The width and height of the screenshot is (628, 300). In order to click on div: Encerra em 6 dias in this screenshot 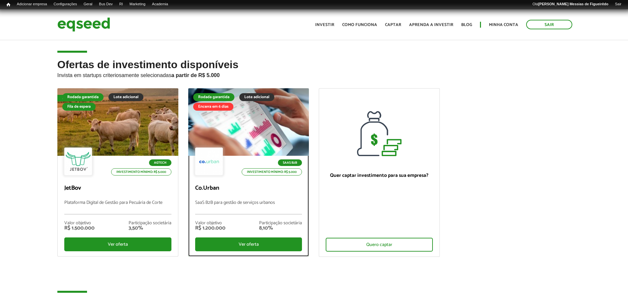, I will do `click(213, 107)`.